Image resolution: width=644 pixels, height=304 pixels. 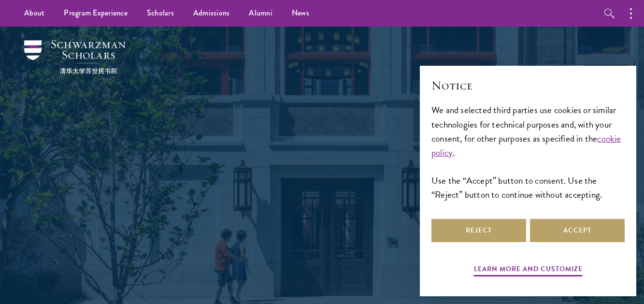 What do you see at coordinates (528, 86) in the screenshot?
I see `h2: Notice` at bounding box center [528, 86].